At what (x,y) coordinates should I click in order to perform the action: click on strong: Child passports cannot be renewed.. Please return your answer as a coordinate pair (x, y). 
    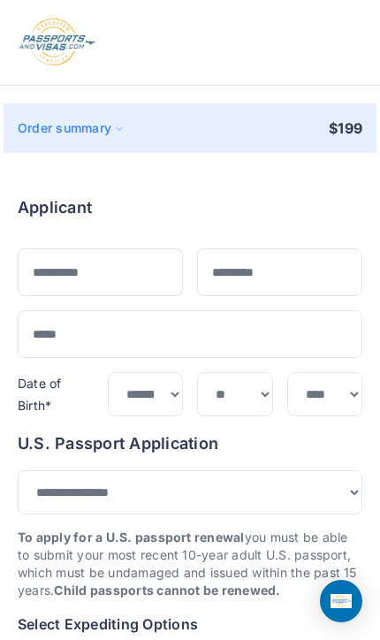
    Looking at the image, I should click on (167, 590).